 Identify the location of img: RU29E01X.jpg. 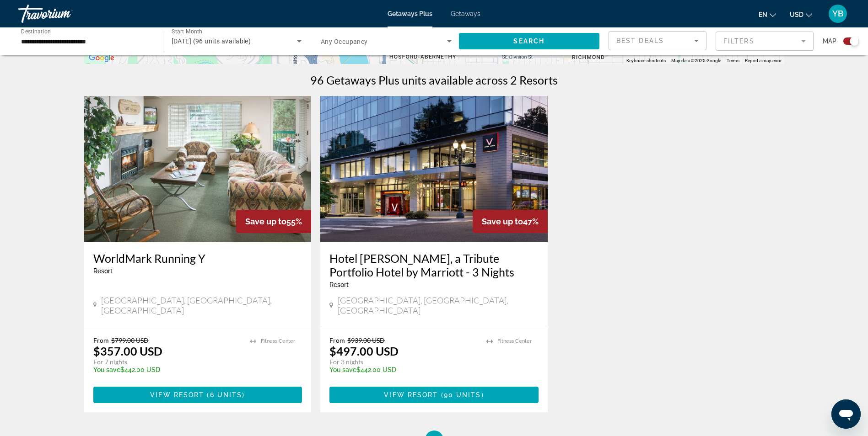
(434, 169).